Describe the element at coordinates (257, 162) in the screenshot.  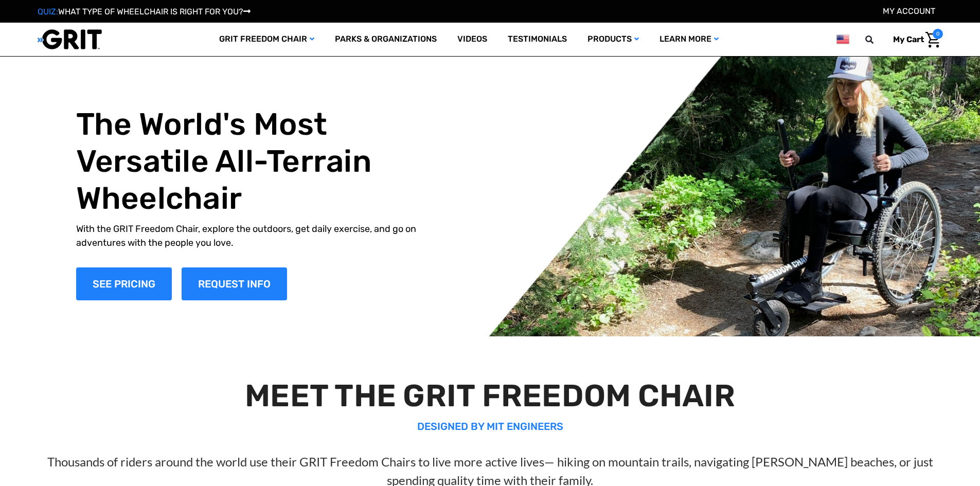
I see `h1: The World's Most Versatile All-Terrain Wheelchair` at that location.